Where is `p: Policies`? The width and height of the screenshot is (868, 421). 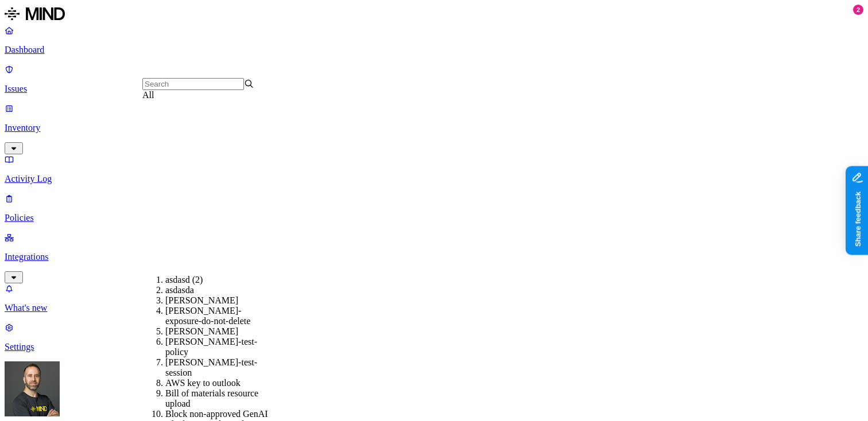
p: Policies is located at coordinates (434, 218).